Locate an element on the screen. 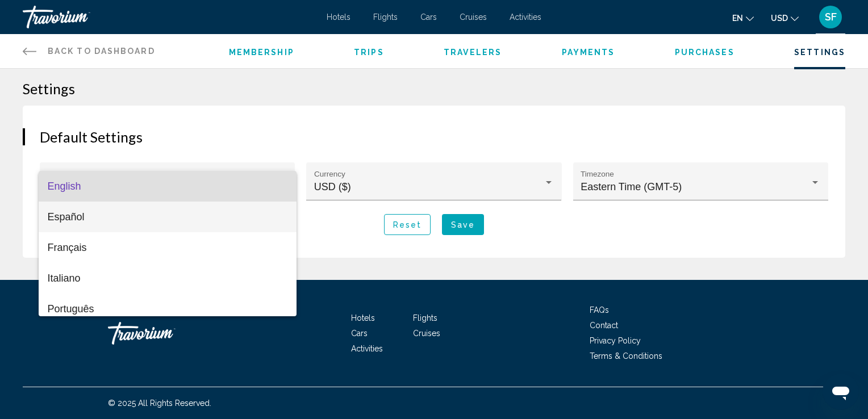 This screenshot has height=419, width=868. span: English is located at coordinates (64, 186).